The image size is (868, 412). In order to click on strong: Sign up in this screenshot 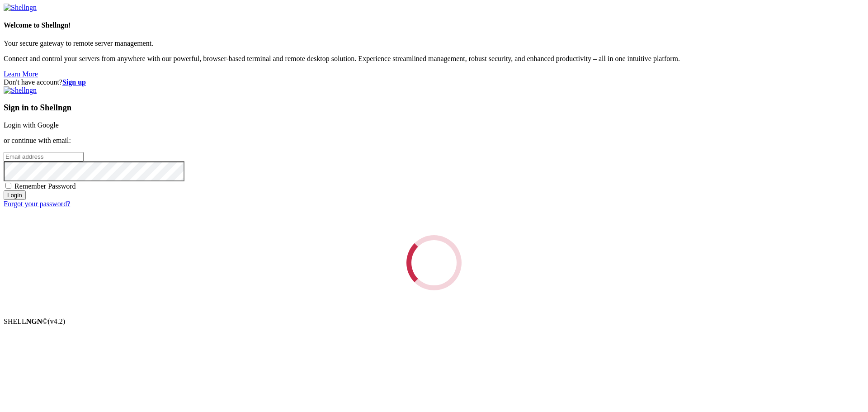, I will do `click(74, 82)`.